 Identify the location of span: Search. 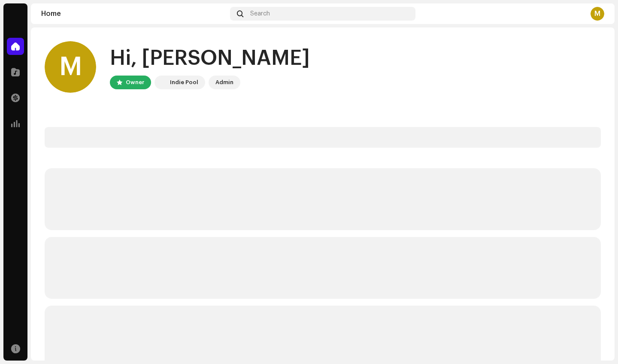
(260, 14).